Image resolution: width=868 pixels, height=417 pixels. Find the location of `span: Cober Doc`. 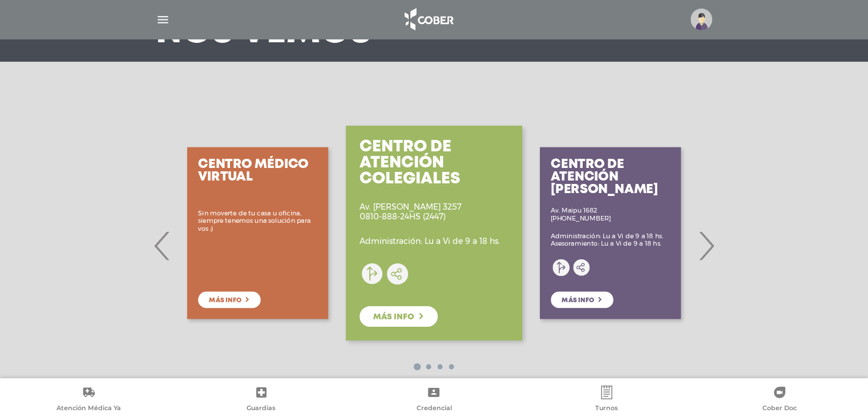

span: Cober Doc is located at coordinates (780, 409).